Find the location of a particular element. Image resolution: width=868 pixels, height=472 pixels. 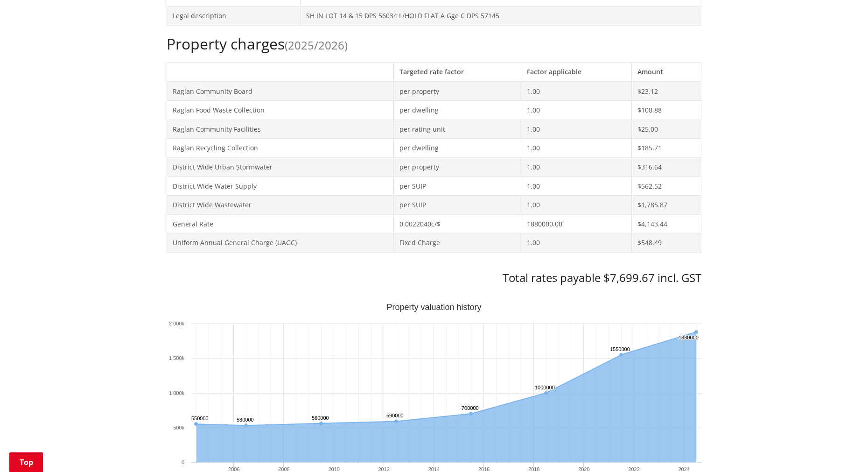

text: 2010 is located at coordinates (333, 469).